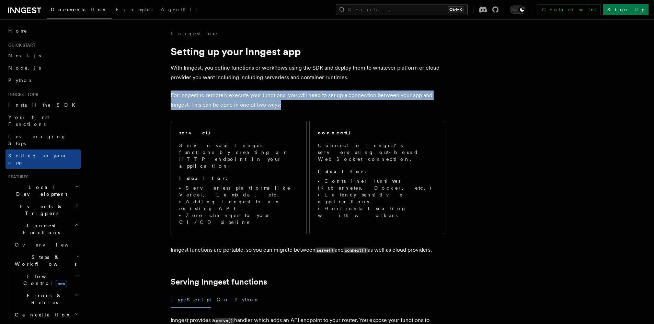  What do you see at coordinates (456, 10) in the screenshot?
I see `kbd: Ctrl+K` at bounding box center [456, 10].